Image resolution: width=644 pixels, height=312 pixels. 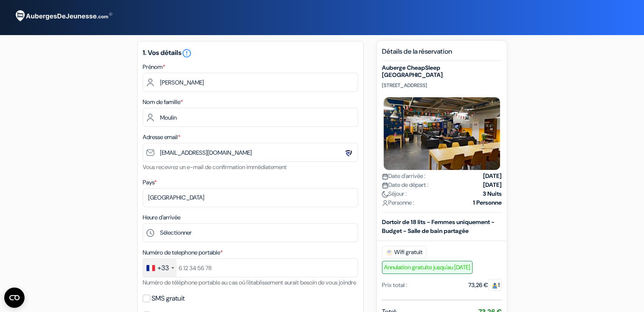 I want to click on span: Wifi gratuit, so click(x=404, y=253).